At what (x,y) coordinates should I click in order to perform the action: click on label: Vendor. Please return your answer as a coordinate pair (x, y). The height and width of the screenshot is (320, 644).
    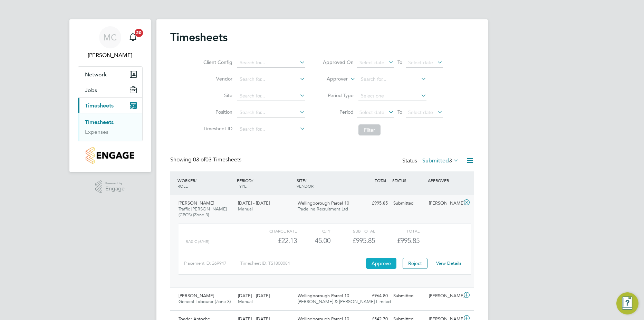
    Looking at the image, I should click on (217, 79).